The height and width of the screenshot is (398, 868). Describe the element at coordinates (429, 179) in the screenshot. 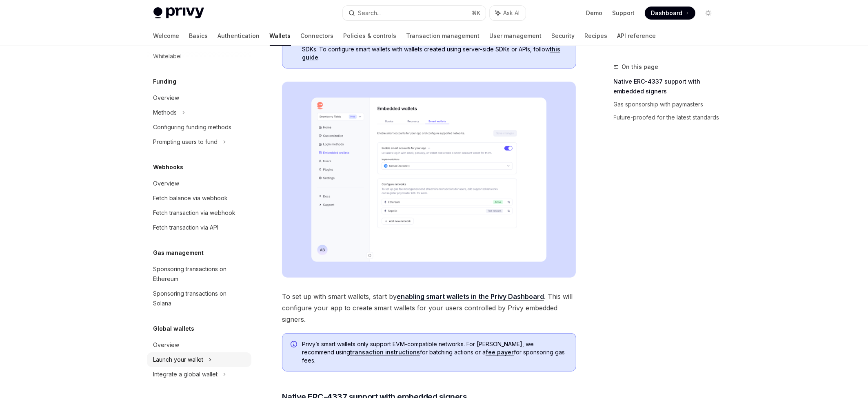

I see `img: Sample enable smart wallets` at that location.